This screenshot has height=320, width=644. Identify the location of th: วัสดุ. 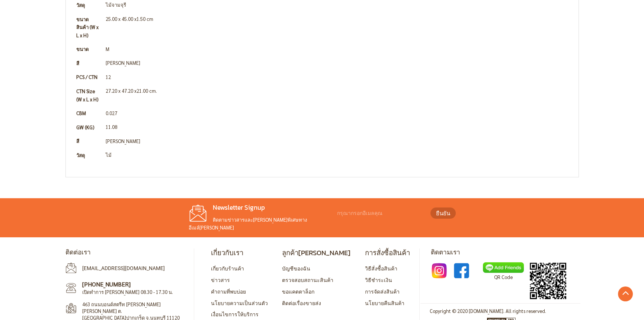
(88, 155).